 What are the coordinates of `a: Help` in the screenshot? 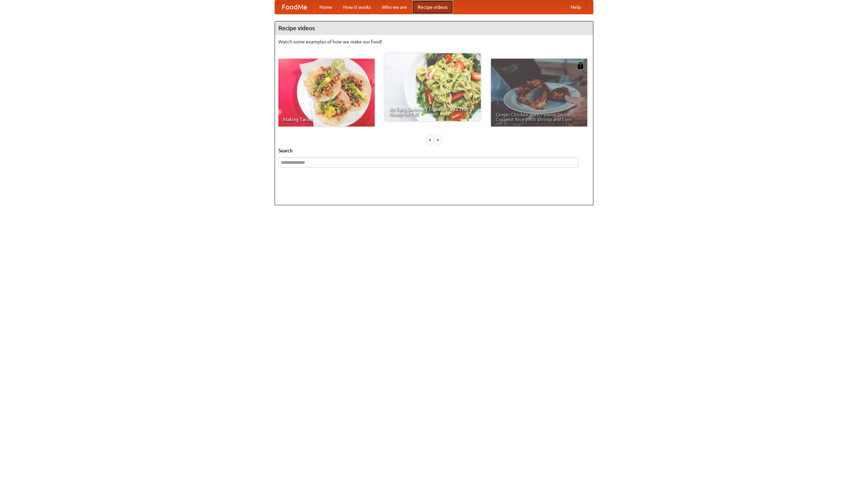 It's located at (576, 7).